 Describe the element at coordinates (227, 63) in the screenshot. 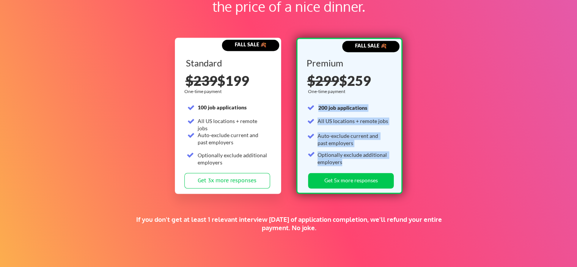

I see `div: Standard` at that location.